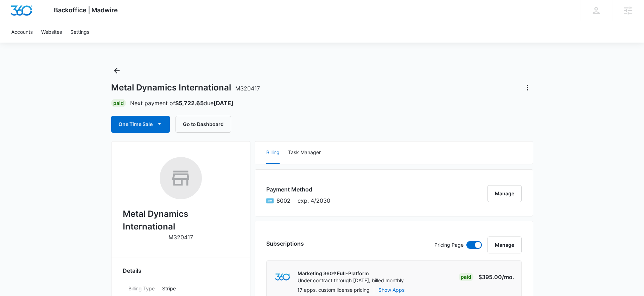 The image size is (644, 296). What do you see at coordinates (142, 288) in the screenshot?
I see `dt: Billing Type` at bounding box center [142, 288].